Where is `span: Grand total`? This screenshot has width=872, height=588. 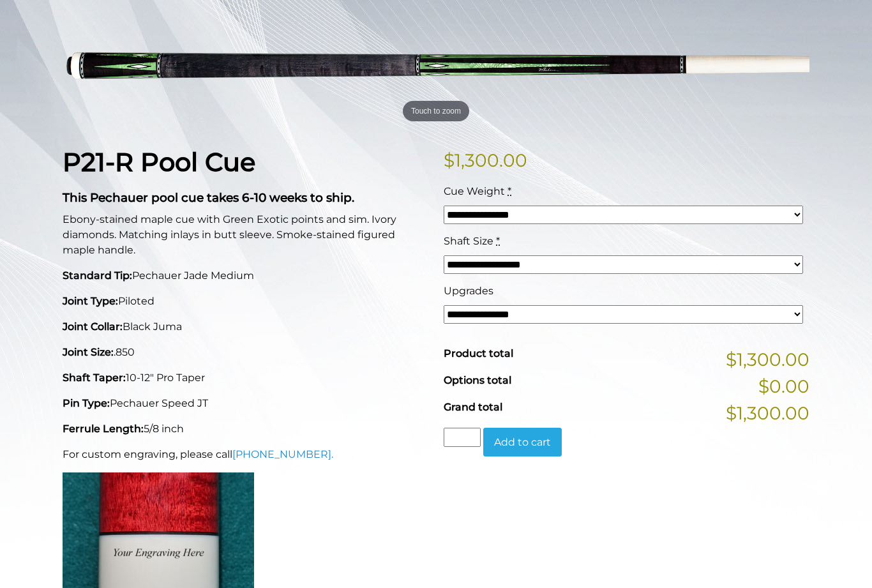
span: Grand total is located at coordinates (473, 406).